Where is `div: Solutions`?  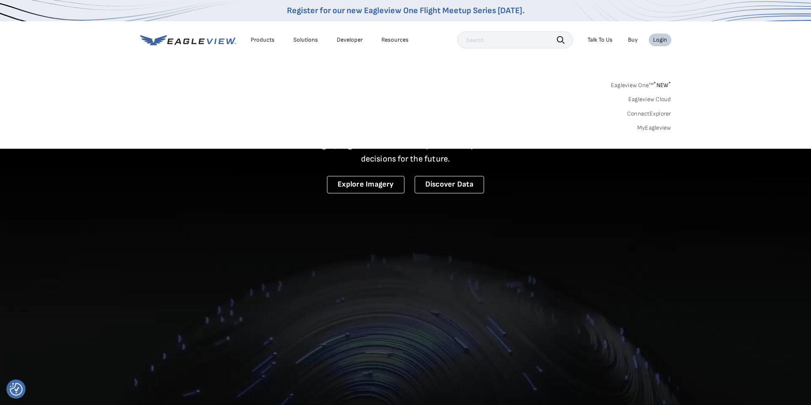
div: Solutions is located at coordinates (305, 40).